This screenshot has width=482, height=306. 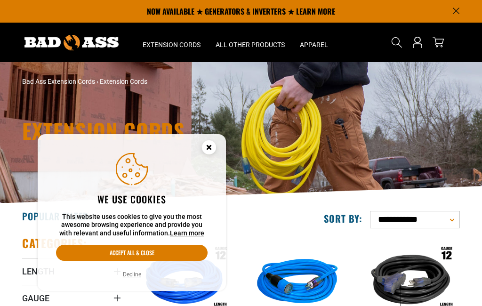 What do you see at coordinates (314, 42) in the screenshot?
I see `summary: Apparel` at bounding box center [314, 42].